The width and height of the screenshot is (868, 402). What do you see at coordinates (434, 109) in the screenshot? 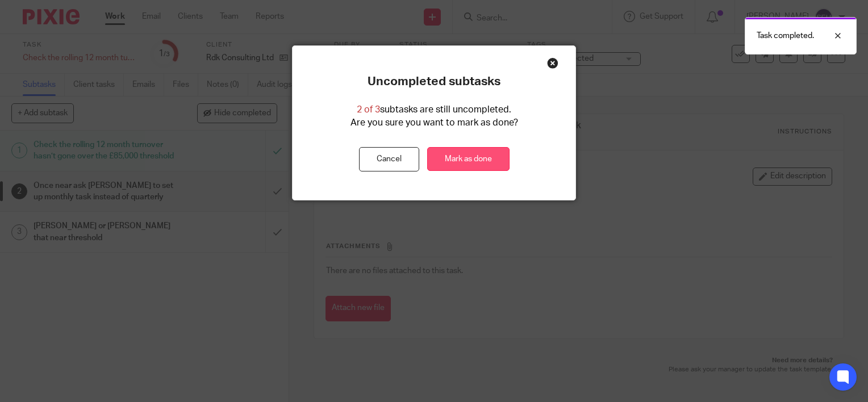
I see `p: subtasks are still uncompleted.` at bounding box center [434, 109].